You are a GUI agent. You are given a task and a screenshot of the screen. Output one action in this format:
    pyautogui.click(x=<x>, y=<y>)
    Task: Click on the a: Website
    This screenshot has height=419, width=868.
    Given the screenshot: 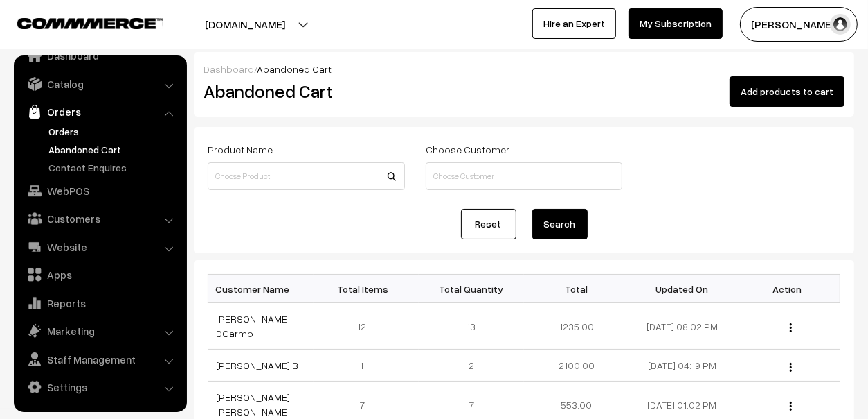 What is the action you would take?
    pyautogui.click(x=99, y=247)
    